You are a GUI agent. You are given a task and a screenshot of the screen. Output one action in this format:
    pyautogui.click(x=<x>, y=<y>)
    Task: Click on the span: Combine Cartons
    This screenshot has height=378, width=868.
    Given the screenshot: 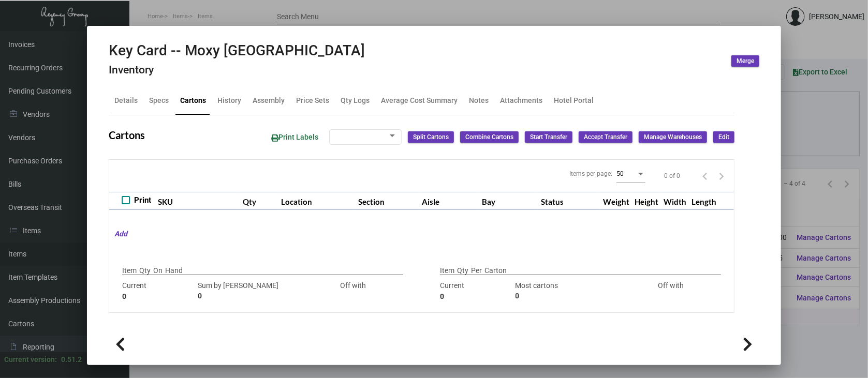 What is the action you would take?
    pyautogui.click(x=489, y=137)
    